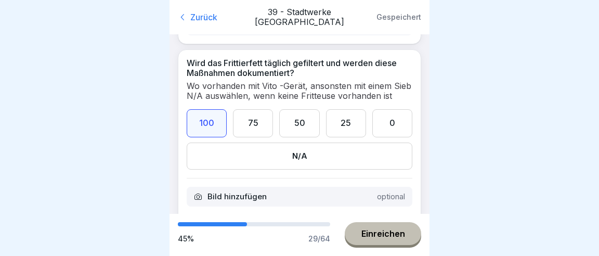 Image resolution: width=599 pixels, height=256 pixels. I want to click on div: 25, so click(346, 123).